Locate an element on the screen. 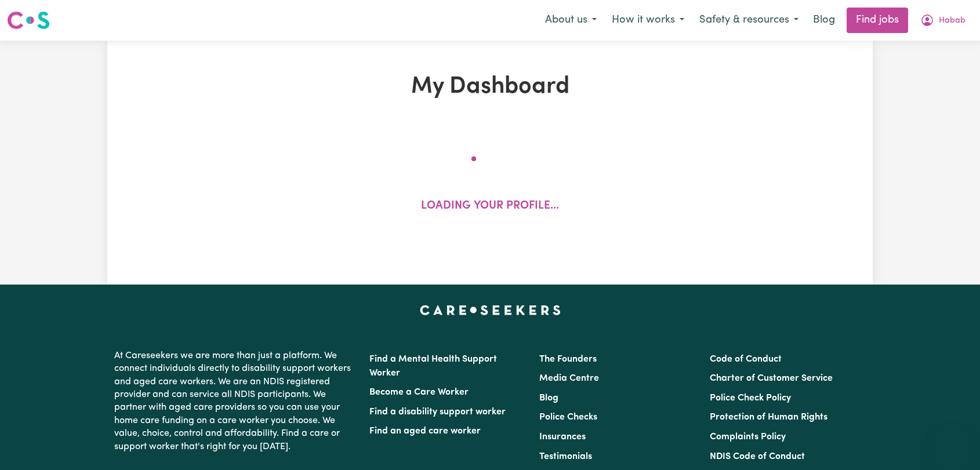  a: The Founders is located at coordinates (568, 359).